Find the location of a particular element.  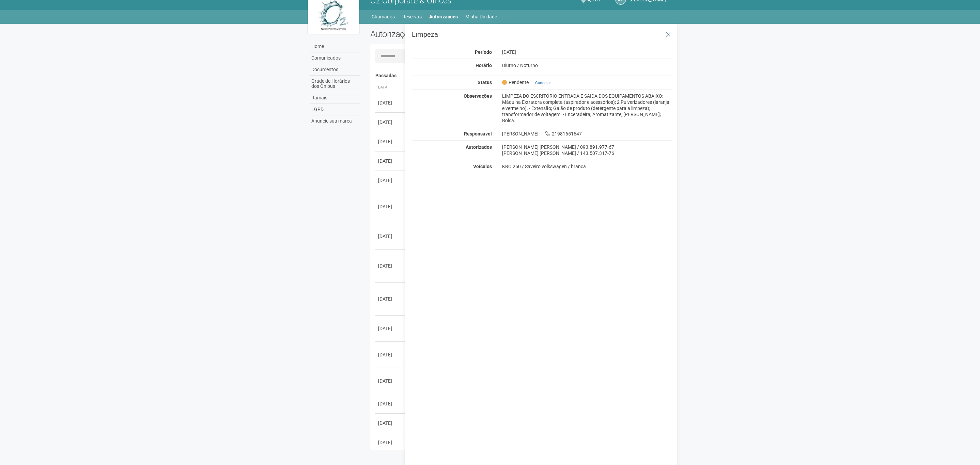

a: Autorizações is located at coordinates (443, 17).